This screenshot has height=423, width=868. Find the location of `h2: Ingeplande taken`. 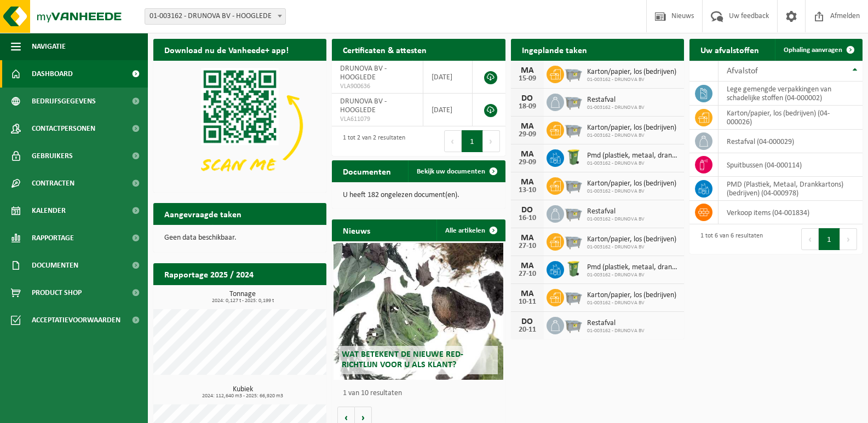

h2: Ingeplande taken is located at coordinates (554, 49).